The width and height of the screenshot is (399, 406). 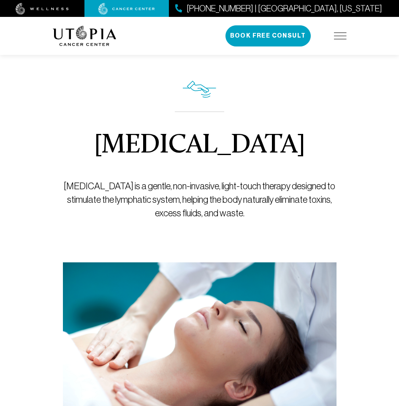 What do you see at coordinates (199, 89) in the screenshot?
I see `img: icon` at bounding box center [199, 89].